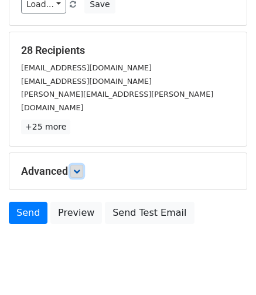 This screenshot has width=256, height=295. I want to click on a: Send Test Email, so click(149, 213).